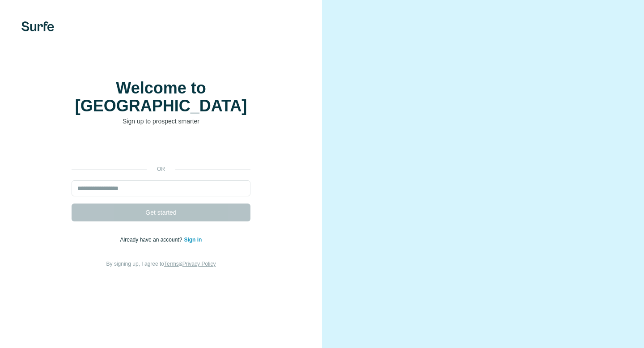  I want to click on p: or, so click(161, 169).